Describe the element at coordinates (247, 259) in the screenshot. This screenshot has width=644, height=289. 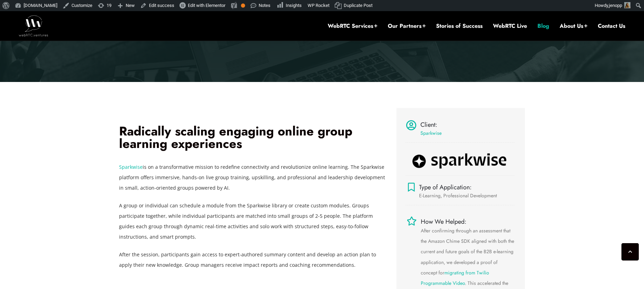
I see `span: After the session, participants gain access to expert-authored summary content and develop an act...` at that location.